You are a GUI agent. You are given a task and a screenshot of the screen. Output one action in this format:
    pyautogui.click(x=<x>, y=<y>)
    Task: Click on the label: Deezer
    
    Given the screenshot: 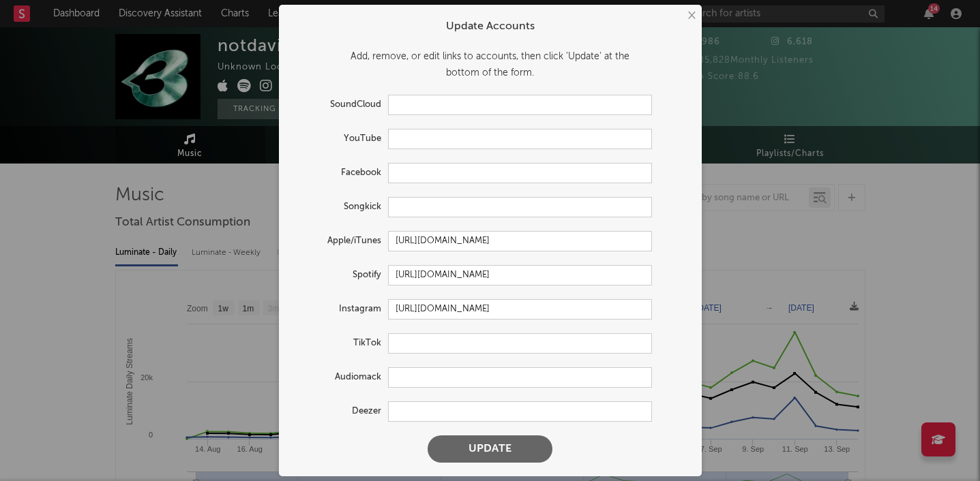 What is the action you would take?
    pyautogui.click(x=341, y=412)
    